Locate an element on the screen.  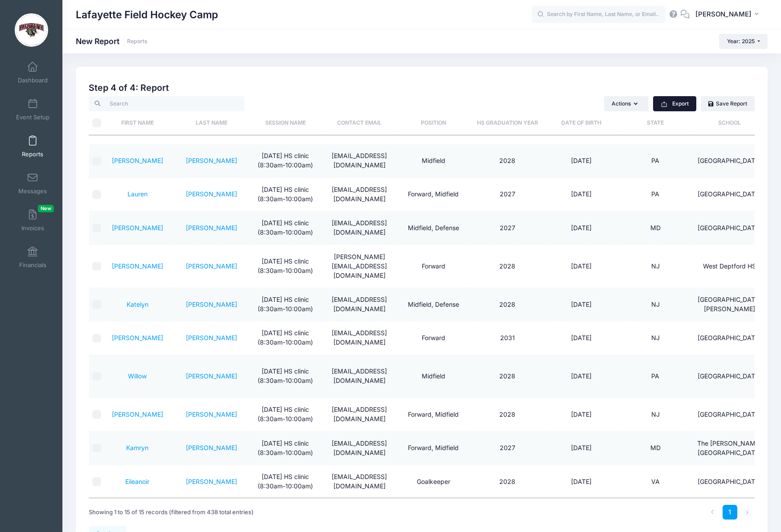
span: Reports is located at coordinates (32, 154).